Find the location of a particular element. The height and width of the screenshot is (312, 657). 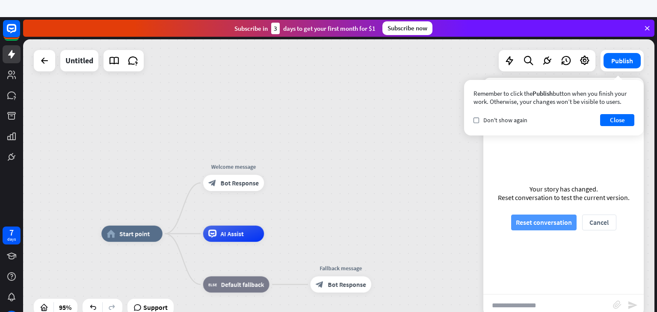

i: block_attachment is located at coordinates (617, 305).